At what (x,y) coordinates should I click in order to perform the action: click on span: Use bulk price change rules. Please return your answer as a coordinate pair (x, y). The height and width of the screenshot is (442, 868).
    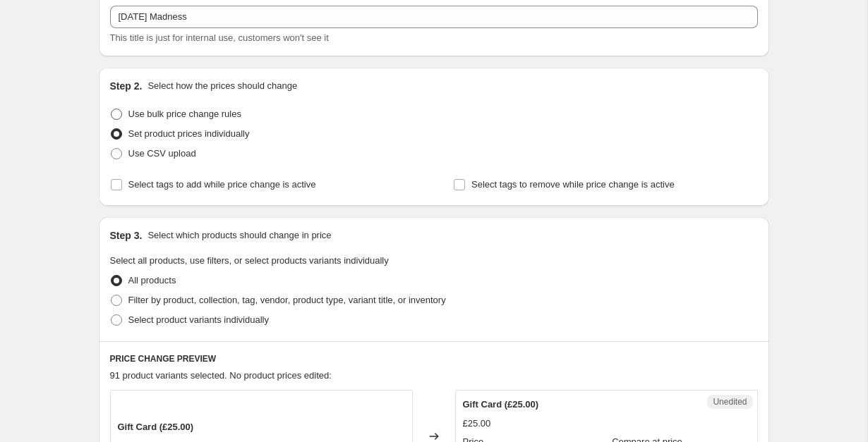
    Looking at the image, I should click on (185, 114).